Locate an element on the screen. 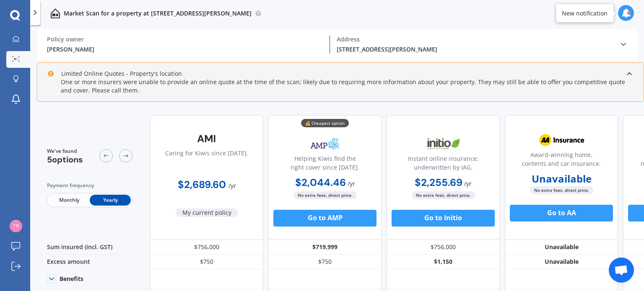 The height and width of the screenshot is (291, 644). div: One or more insurers were unable to provide an online quote at the time of the scan; likely due t... is located at coordinates (341, 86).